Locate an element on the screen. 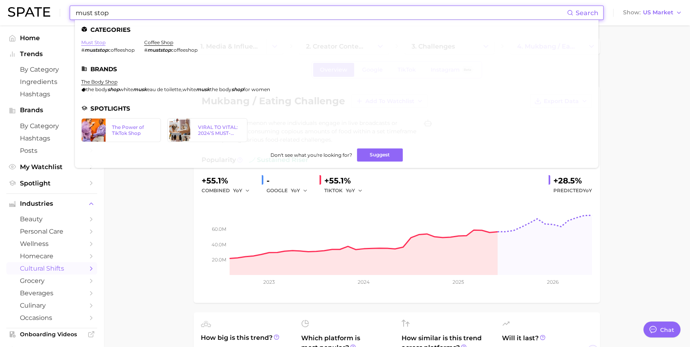  tspan: 2026 is located at coordinates (552, 282).